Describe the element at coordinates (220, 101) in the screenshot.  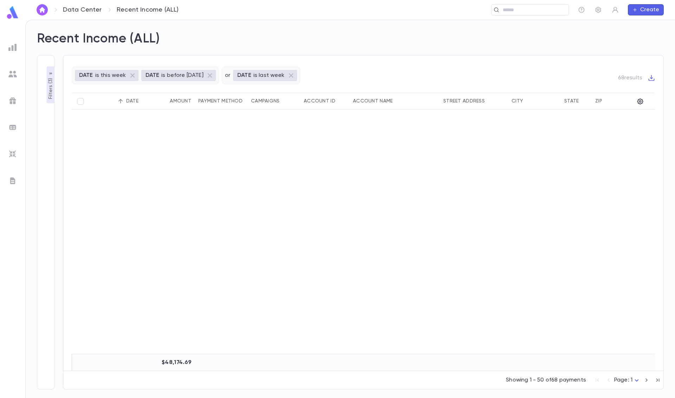
I see `div: Payment Method` at that location.